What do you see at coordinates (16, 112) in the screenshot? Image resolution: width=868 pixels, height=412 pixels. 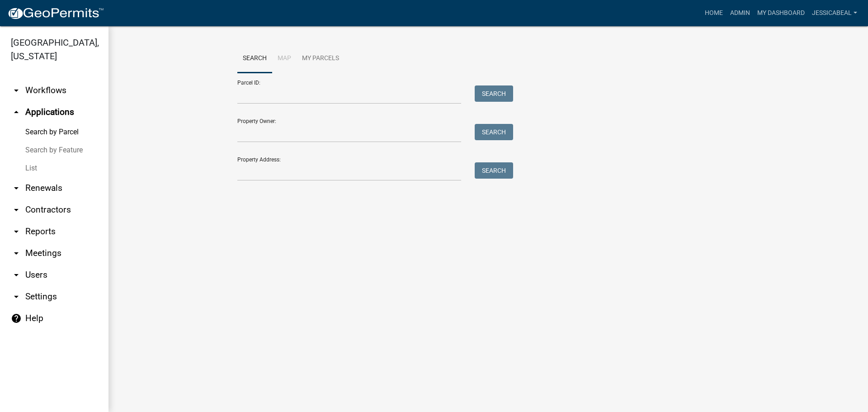 I see `i: arrow_drop_up` at bounding box center [16, 112].